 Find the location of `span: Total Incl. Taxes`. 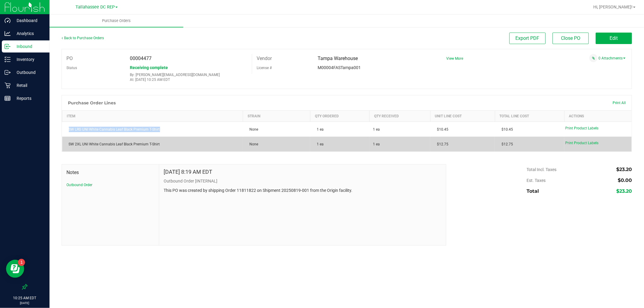

span: Total Incl. Taxes is located at coordinates (542, 170).